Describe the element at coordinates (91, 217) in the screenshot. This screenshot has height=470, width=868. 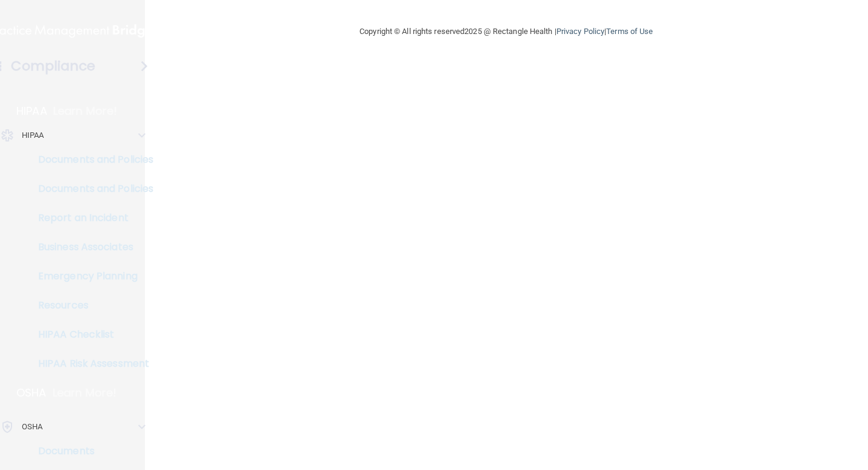
I see `p: Report an Incident` at that location.